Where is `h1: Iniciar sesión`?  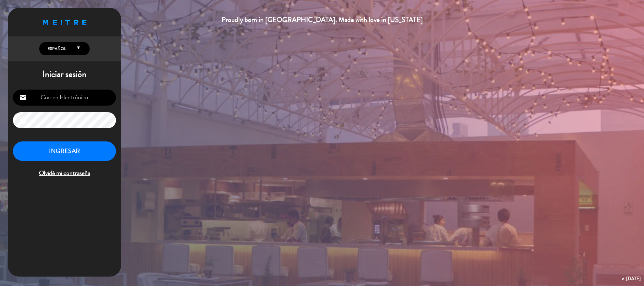
h1: Iniciar sesión is located at coordinates (64, 74).